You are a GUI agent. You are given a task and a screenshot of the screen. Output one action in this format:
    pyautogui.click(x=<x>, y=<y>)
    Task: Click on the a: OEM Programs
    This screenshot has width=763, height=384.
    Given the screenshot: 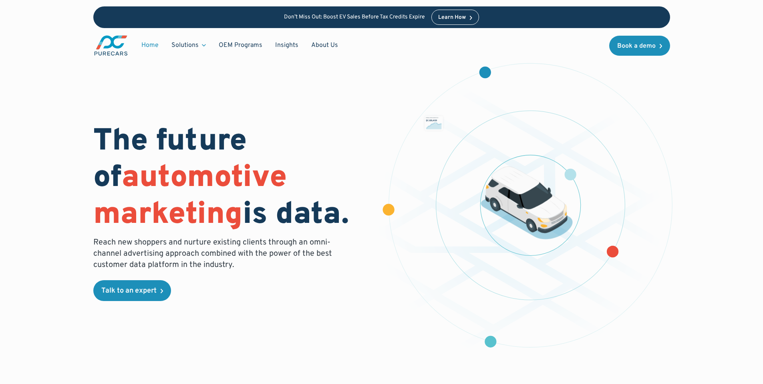 What is the action you would take?
    pyautogui.click(x=240, y=45)
    